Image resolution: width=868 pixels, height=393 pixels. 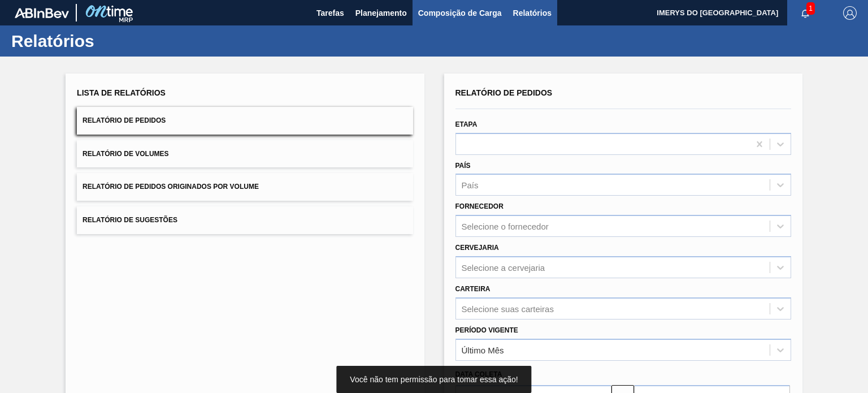 What do you see at coordinates (121, 93) in the screenshot?
I see `span: Lista de Relatórios` at bounding box center [121, 93].